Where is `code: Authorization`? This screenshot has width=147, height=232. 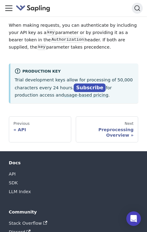
code: Authorization is located at coordinates (68, 40).